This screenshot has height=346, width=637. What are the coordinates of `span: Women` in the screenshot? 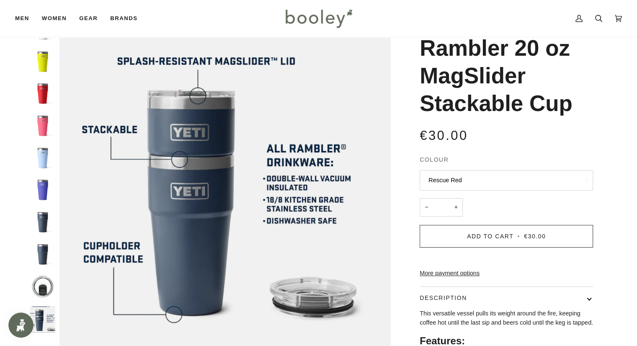 It's located at (54, 18).